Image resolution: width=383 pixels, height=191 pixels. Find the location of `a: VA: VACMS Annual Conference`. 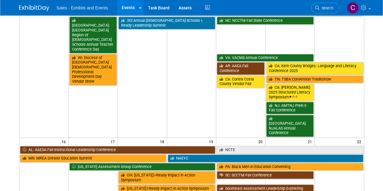

a: VA: VACMS Annual Conference is located at coordinates (265, 58).